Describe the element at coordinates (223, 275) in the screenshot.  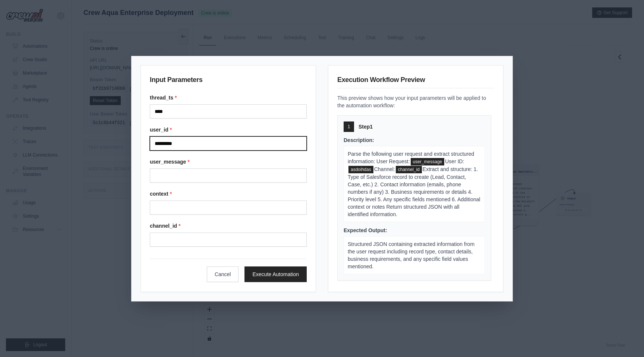
I see `button: Cancel` at that location.